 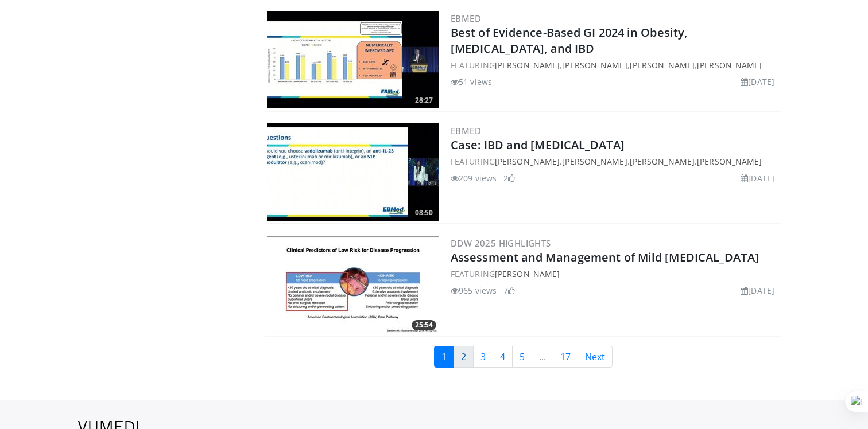 I want to click on span: 28:27, so click(x=424, y=101).